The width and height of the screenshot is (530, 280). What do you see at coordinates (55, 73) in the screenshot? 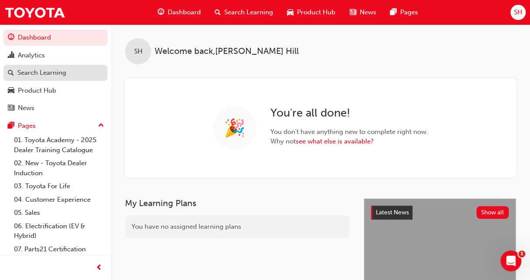
I see `button: DashboardAnalyticsSearch LearningProduct HubNews` at bounding box center [55, 73].